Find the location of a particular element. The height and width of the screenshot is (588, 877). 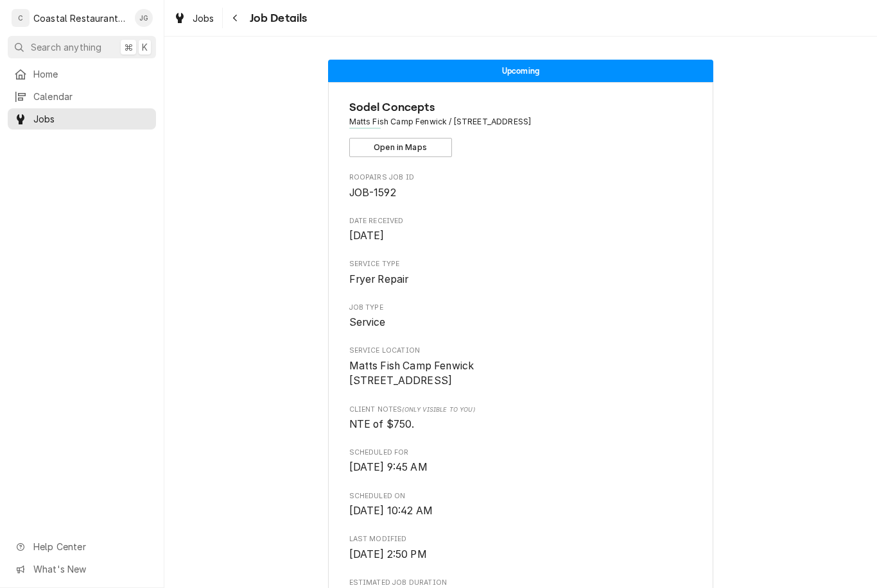

div: Service Location is located at coordinates (520, 367).